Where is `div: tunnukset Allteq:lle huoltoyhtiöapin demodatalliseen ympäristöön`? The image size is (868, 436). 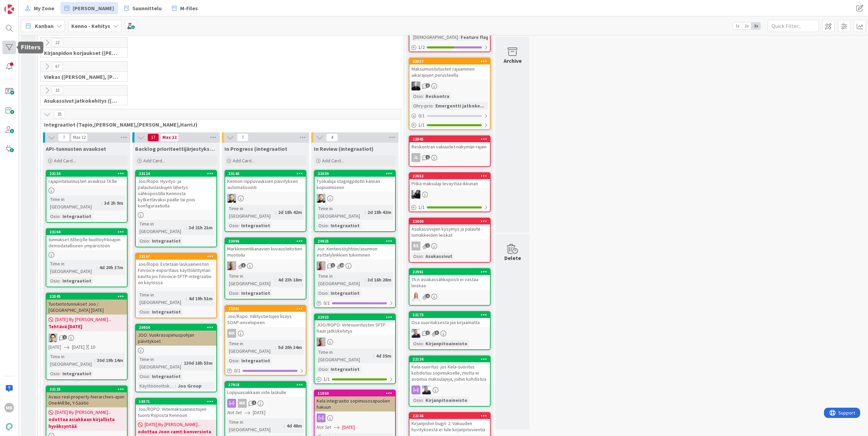 div: tunnukset Allteq:lle huoltoyhtiöapin demodatalliseen ympäristöön is located at coordinates (86, 243).